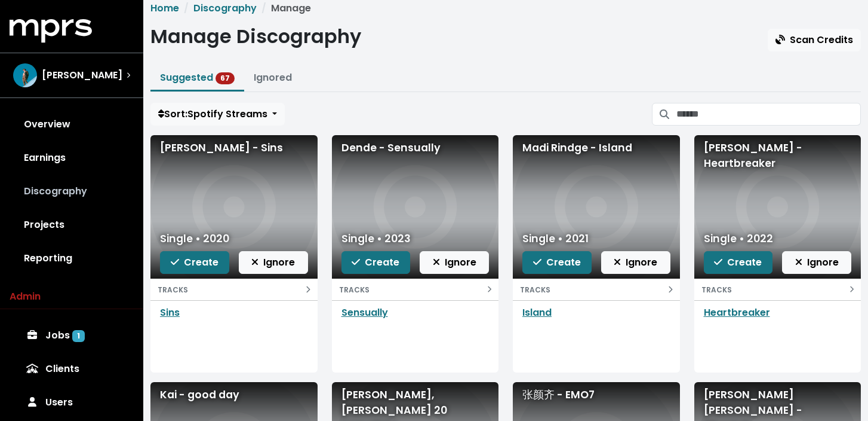 This screenshot has height=421, width=868. Describe the element at coordinates (25, 75) in the screenshot. I see `img: The selected account / producer` at that location.